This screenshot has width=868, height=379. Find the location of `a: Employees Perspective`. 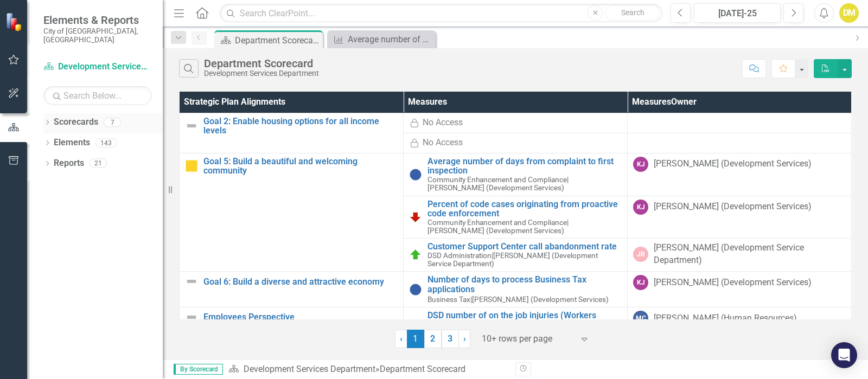

a: Employees Perspective is located at coordinates (300, 317).